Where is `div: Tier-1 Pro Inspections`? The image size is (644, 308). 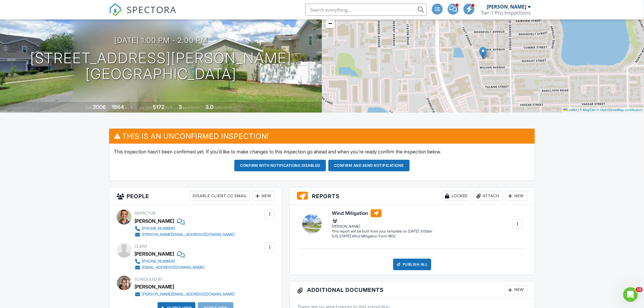 div: Tier-1 Pro Inspections is located at coordinates (506, 13).